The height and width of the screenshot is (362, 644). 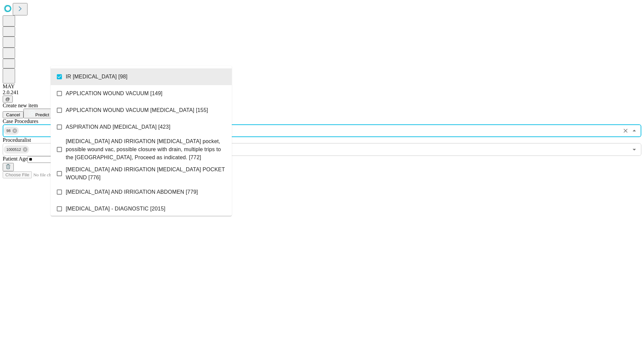 What do you see at coordinates (626, 131) in the screenshot?
I see `button: Clear` at bounding box center [626, 131].